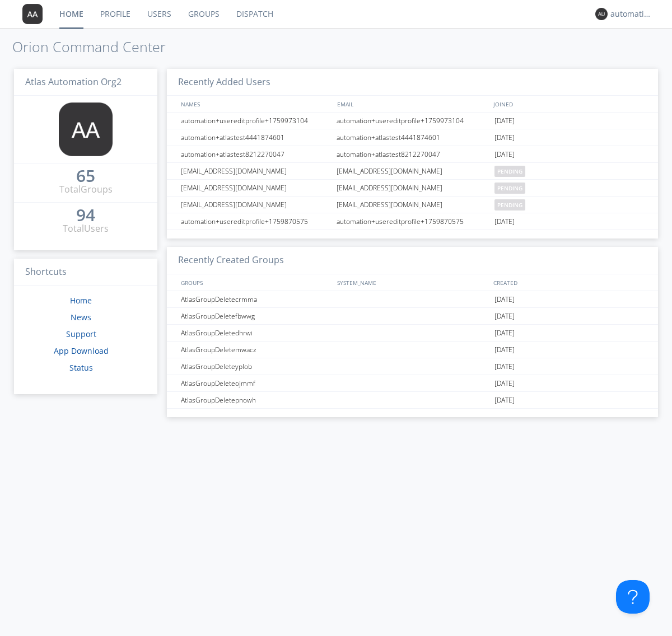  Describe the element at coordinates (85, 175) in the screenshot. I see `div: 65` at that location.